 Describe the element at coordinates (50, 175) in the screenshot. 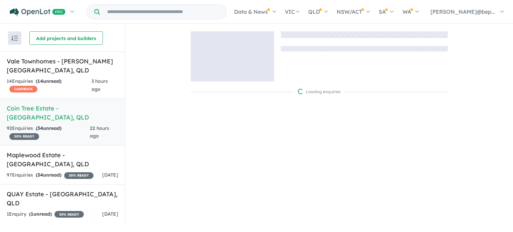

I see `div: 97 Enquir ies` at that location.